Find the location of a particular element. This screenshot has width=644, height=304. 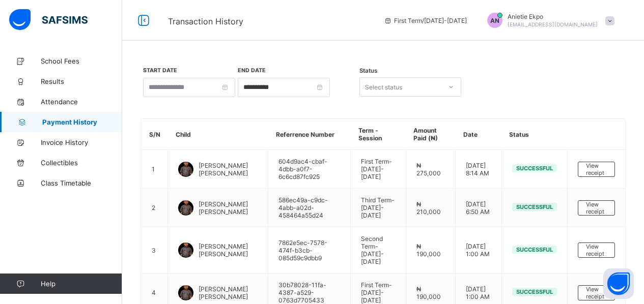

span: Attendance is located at coordinates (81, 102).